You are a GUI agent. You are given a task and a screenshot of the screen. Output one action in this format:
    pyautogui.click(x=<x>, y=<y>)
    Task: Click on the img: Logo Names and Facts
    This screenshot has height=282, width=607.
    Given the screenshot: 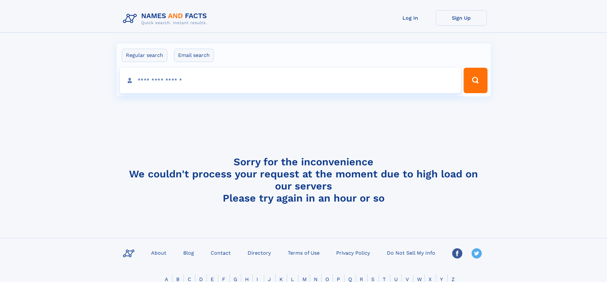 What is the action you would take?
    pyautogui.click(x=166, y=19)
    